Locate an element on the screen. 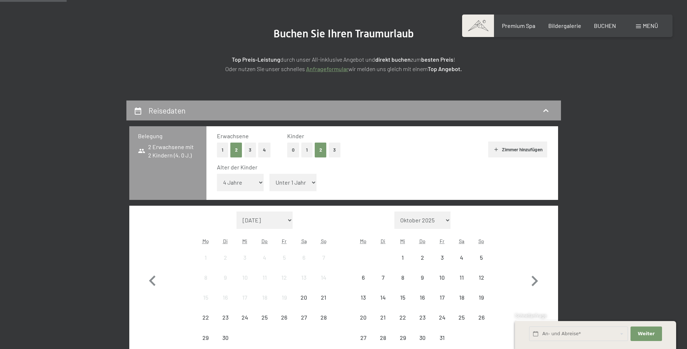 This screenshot has height=349, width=687. button: Weiter is located at coordinates (646, 333).